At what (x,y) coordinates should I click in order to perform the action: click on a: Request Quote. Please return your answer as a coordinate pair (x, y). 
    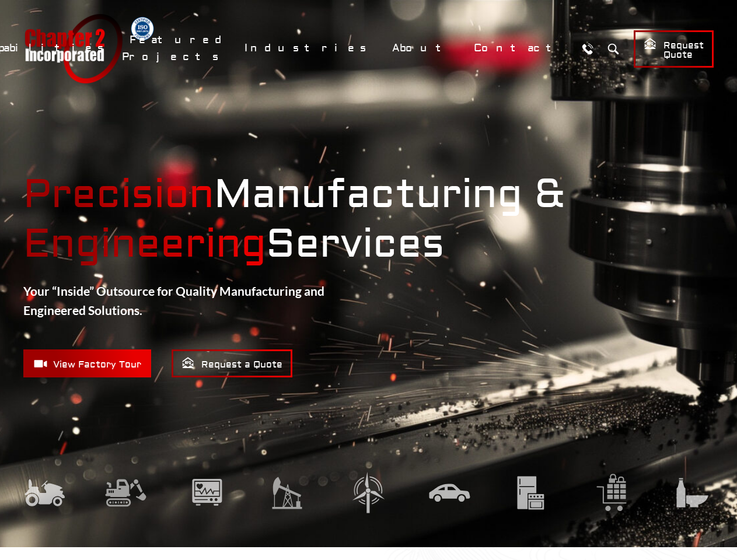
    Looking at the image, I should click on (673, 49).